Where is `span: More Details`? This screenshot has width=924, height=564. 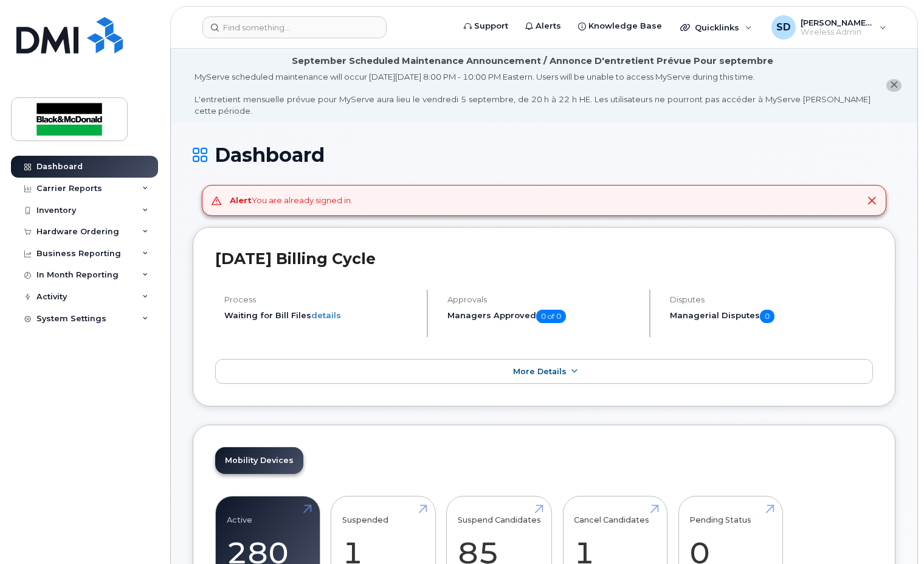 span: More Details is located at coordinates (540, 371).